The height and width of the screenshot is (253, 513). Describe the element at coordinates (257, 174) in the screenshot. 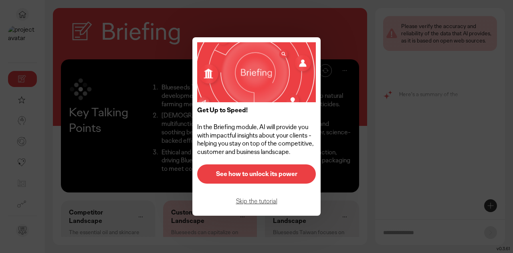

I see `button: See how to unlock its power` at that location.